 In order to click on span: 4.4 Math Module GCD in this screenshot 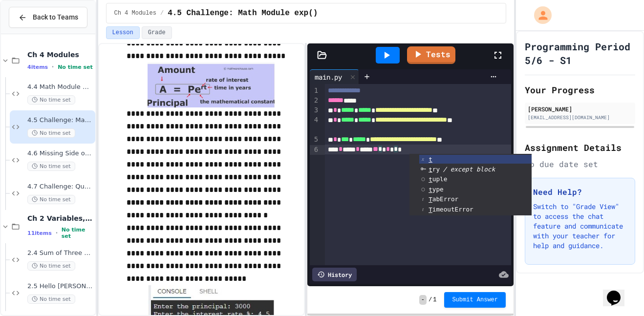, I will do `click(60, 87)`.